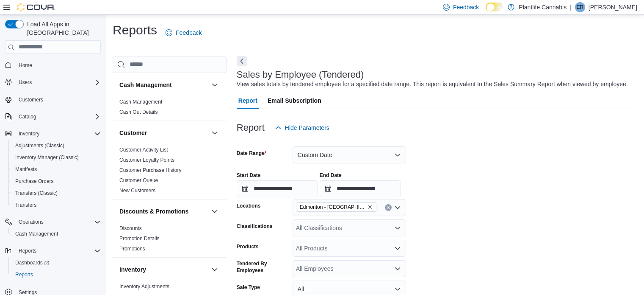 The width and height of the screenshot is (644, 295). Describe the element at coordinates (349, 155) in the screenshot. I see `button: Custom Date` at that location.